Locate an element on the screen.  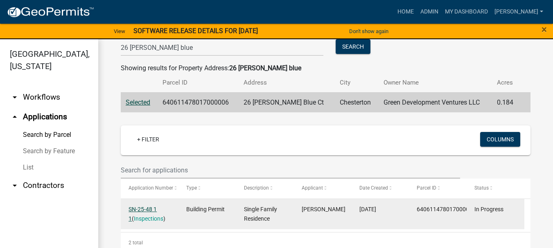
th: Parcel ID is located at coordinates (198, 83).